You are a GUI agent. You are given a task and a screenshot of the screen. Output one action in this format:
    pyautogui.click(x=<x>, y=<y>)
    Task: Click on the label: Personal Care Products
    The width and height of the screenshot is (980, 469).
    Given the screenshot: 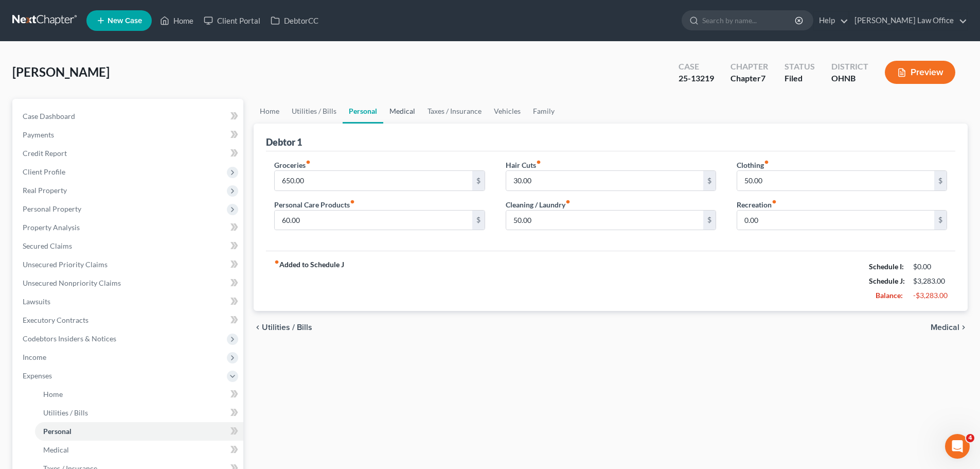 What is the action you would take?
    pyautogui.click(x=314, y=204)
    